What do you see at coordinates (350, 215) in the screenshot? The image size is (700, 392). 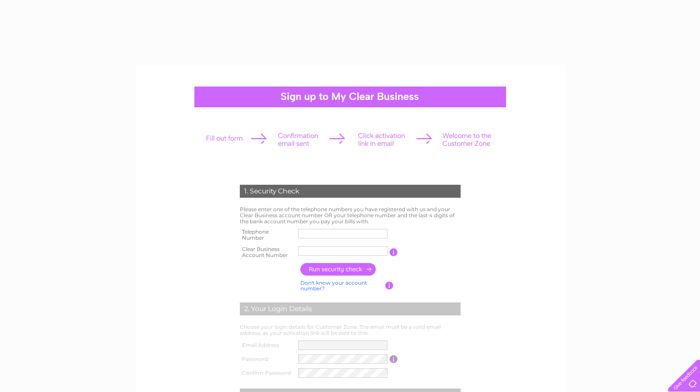 I see `td: Please enter one of the telephone numbers you have registered with us and your Clear Business acc...` at bounding box center [350, 215].